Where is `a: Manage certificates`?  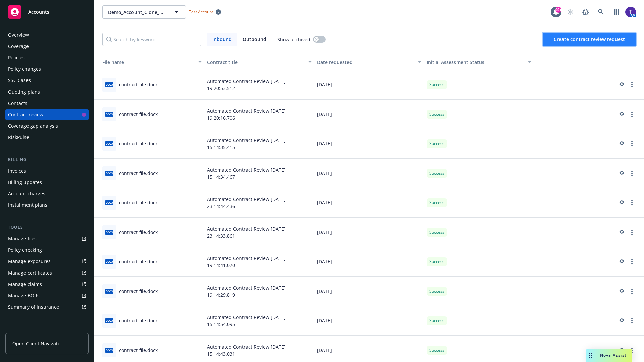
a: Manage certificates is located at coordinates (47, 273).